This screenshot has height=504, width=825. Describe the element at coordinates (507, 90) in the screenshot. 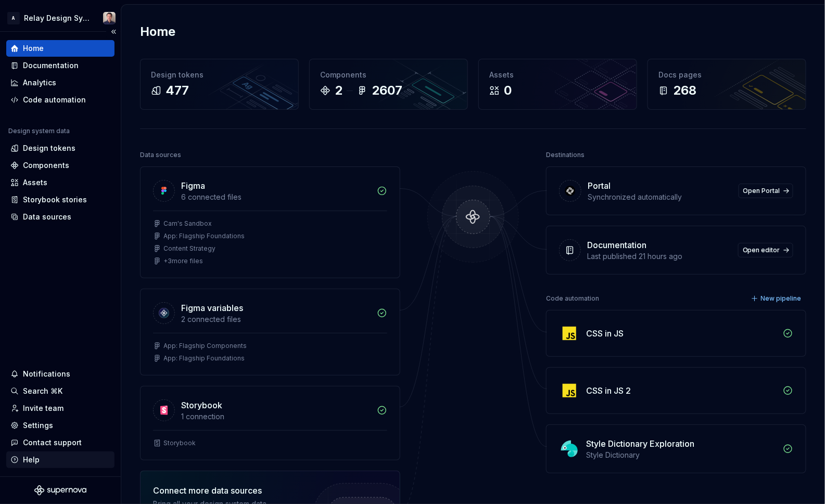

I see `div: 0` at that location.